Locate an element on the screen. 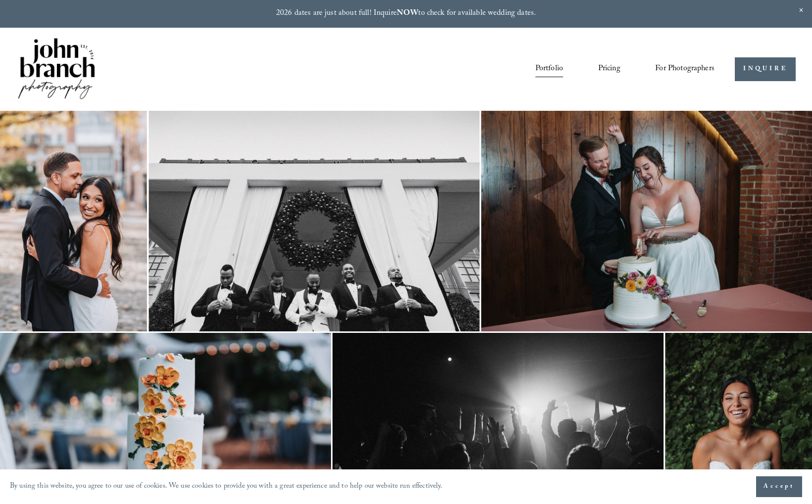 Image resolution: width=812 pixels, height=504 pixels. span: For Photographers is located at coordinates (685, 69).